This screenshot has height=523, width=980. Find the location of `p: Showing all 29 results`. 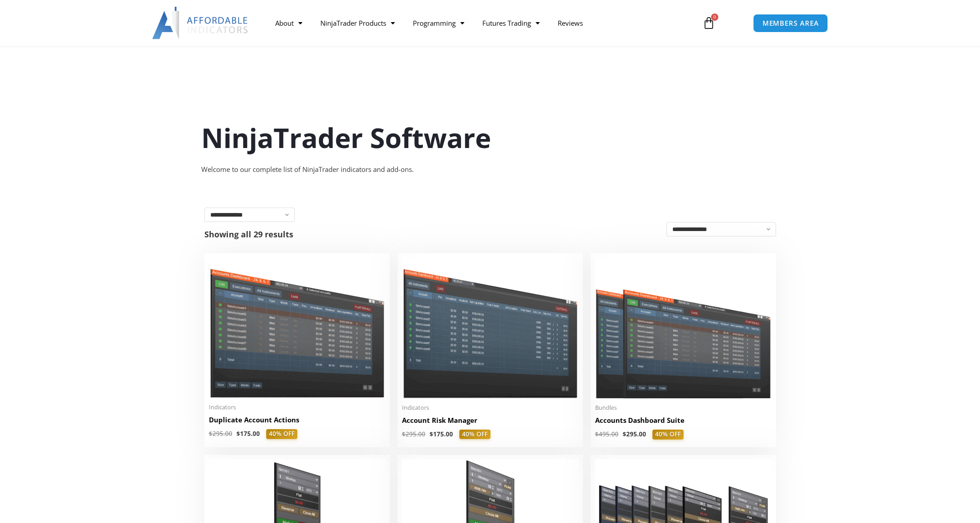

p: Showing all 29 results is located at coordinates (249, 235).